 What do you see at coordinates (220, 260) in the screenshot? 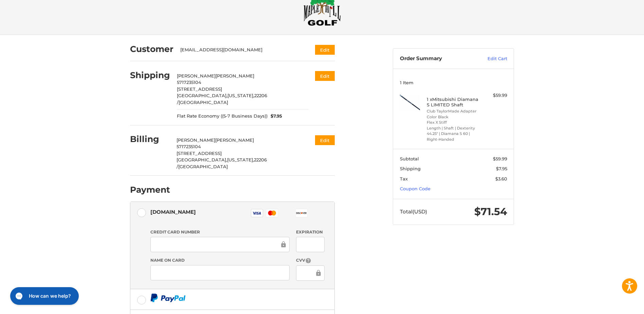
I see `label: Name on Card` at bounding box center [220, 260].